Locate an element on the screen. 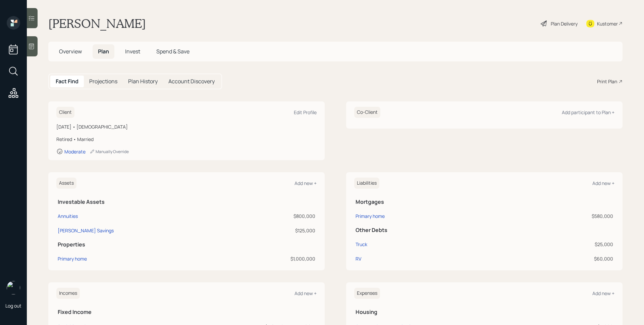 The height and width of the screenshot is (325, 644). div: $125,000 is located at coordinates (275, 230).